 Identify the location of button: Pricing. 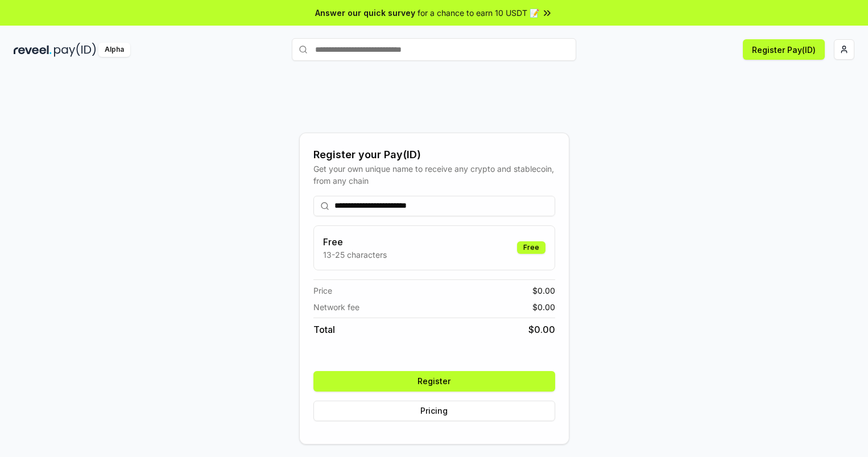
(434, 411).